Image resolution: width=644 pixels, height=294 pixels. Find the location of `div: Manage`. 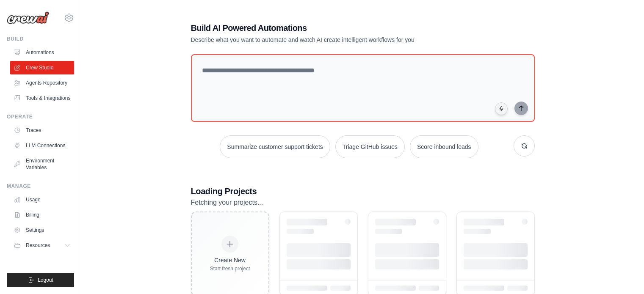

div: Manage is located at coordinates (40, 186).